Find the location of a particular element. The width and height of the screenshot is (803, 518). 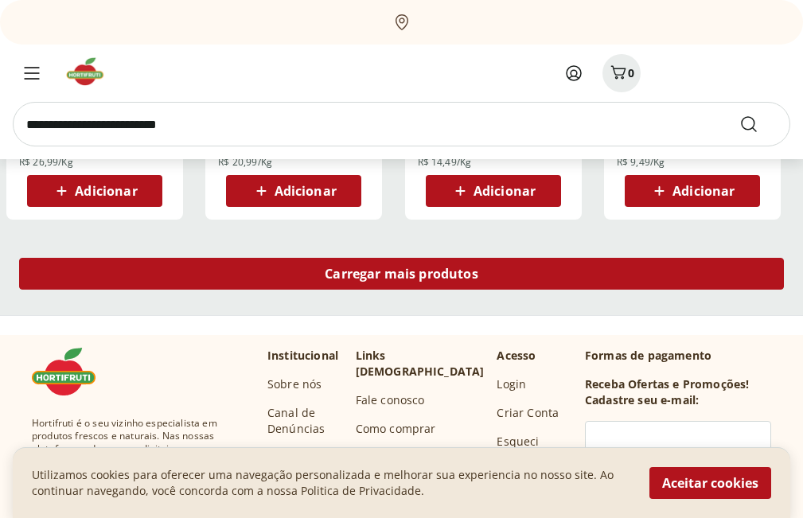

span: 0 is located at coordinates (631, 72).